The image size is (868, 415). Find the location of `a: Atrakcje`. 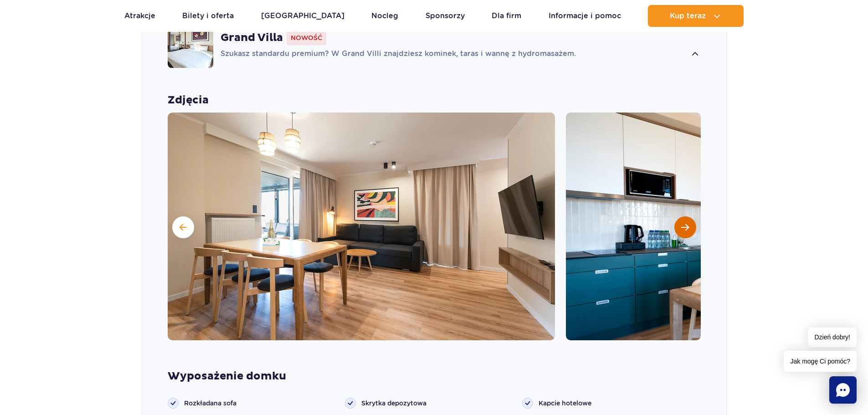

a: Atrakcje is located at coordinates (140, 16).